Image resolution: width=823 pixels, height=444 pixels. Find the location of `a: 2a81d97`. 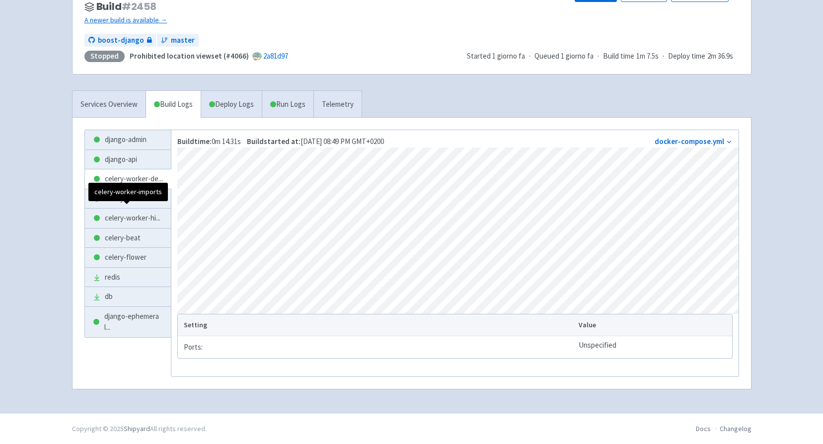

a: 2a81d97 is located at coordinates (276, 56).